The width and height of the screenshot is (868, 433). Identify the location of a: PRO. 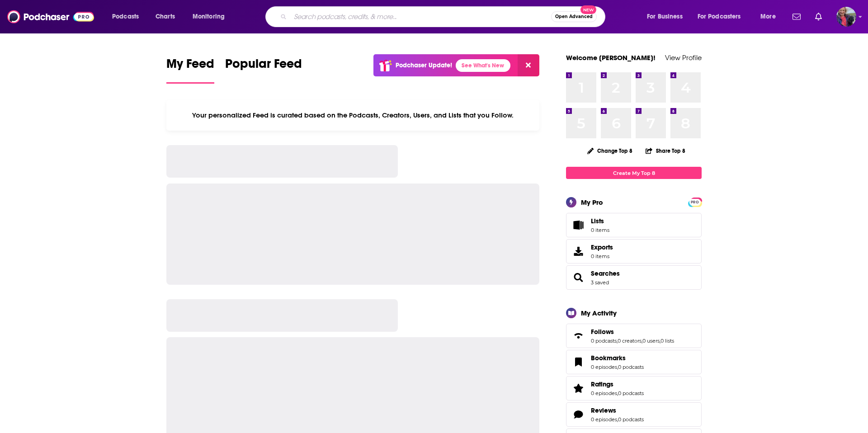
(695, 202).